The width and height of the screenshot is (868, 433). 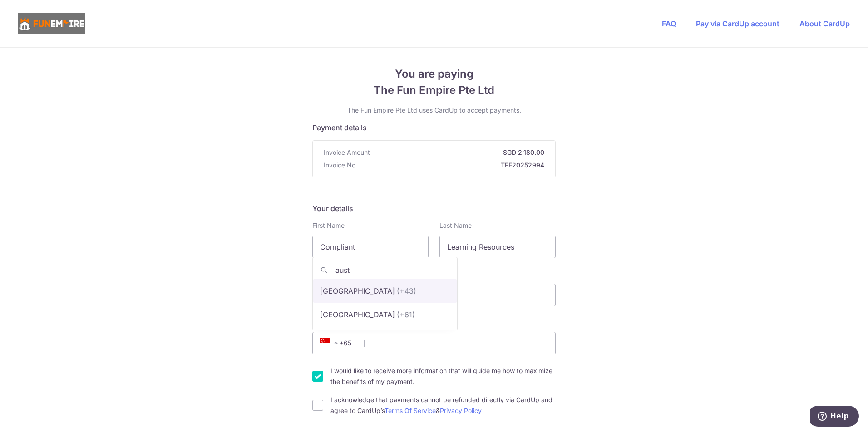 What do you see at coordinates (434, 208) in the screenshot?
I see `h5: Your details` at bounding box center [434, 208].